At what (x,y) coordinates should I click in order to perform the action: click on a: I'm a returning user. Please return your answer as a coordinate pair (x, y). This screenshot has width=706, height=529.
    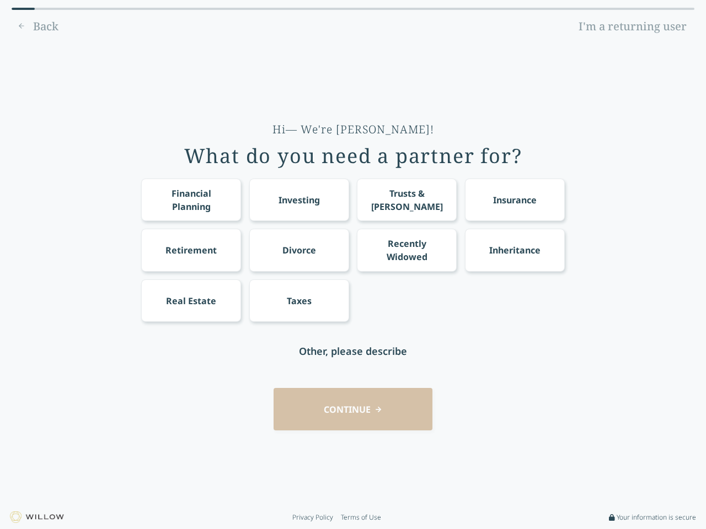
    Looking at the image, I should click on (633, 26).